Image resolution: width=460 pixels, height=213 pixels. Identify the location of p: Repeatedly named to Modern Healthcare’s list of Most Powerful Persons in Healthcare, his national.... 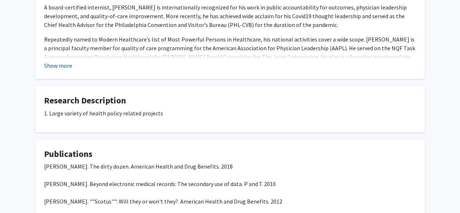
(230, 52).